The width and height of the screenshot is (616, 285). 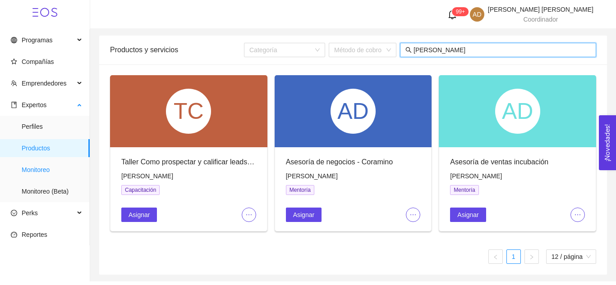 I want to click on span: bell, so click(x=452, y=14).